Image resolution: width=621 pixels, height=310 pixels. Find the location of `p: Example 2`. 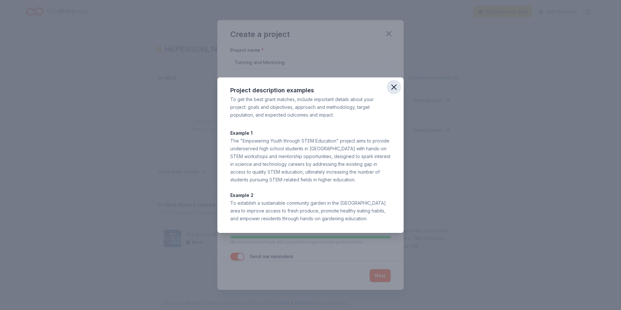

p: Example 2 is located at coordinates (311, 195).